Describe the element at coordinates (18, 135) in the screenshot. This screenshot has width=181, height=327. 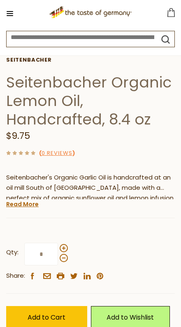
I see `span: $9.75` at that location.